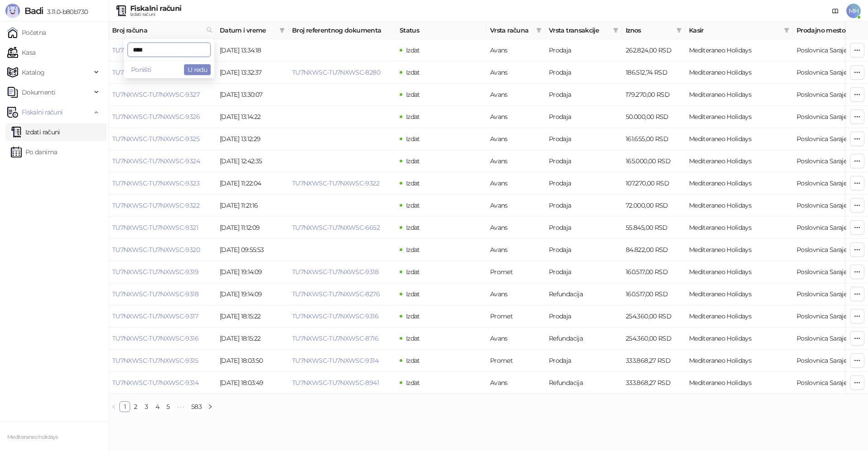 Image resolution: width=868 pixels, height=451 pixels. What do you see at coordinates (342, 31) in the screenshot?
I see `th: Broj referentnog dokumenta` at bounding box center [342, 31].